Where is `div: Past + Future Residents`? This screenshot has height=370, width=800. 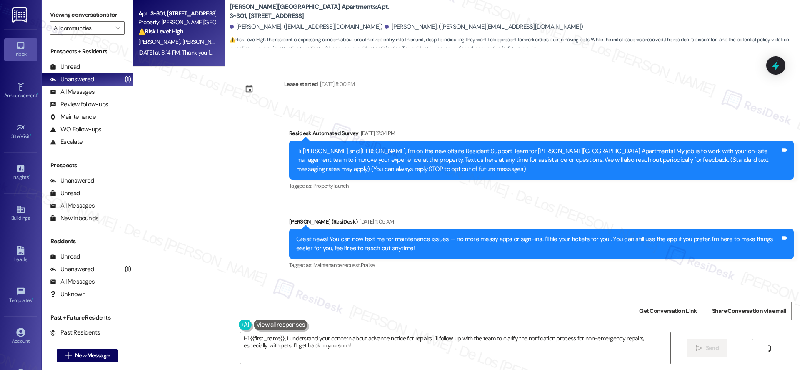
div: Past + Future Residents is located at coordinates (87, 317).